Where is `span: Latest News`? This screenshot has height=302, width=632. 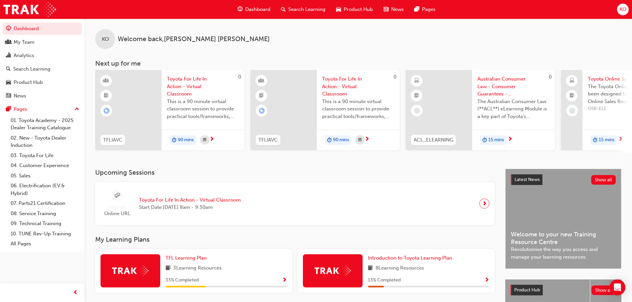
span: Latest News is located at coordinates (527, 180).